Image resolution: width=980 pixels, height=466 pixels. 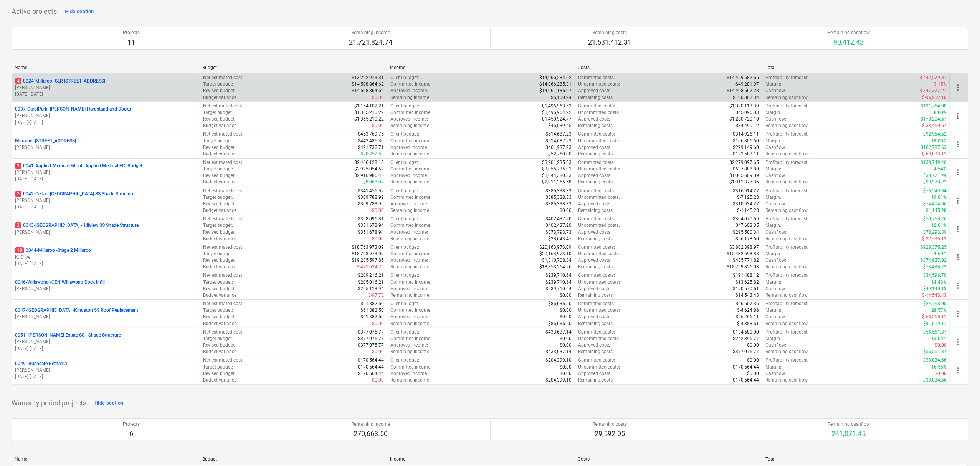 I want to click on p: Remaining income, so click(x=370, y=33).